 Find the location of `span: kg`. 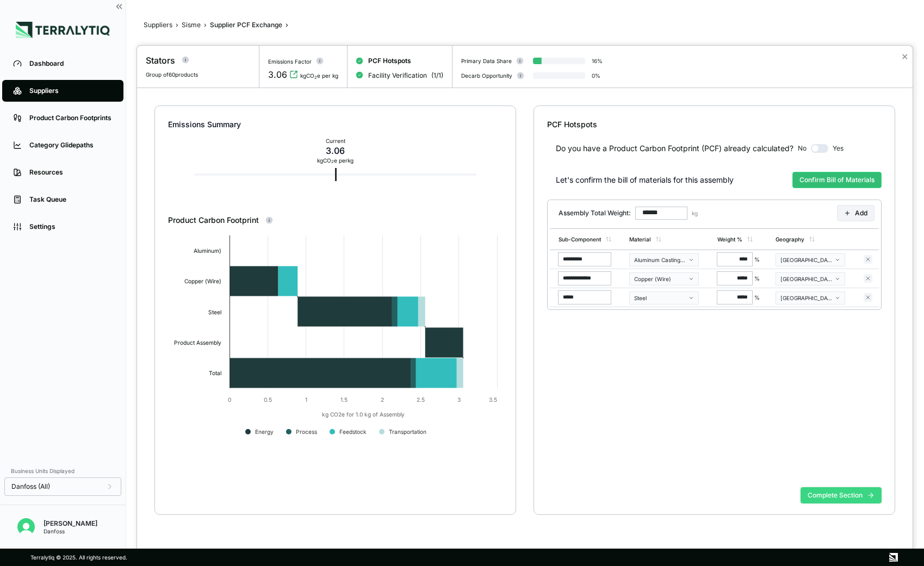

span: kg is located at coordinates (694, 213).